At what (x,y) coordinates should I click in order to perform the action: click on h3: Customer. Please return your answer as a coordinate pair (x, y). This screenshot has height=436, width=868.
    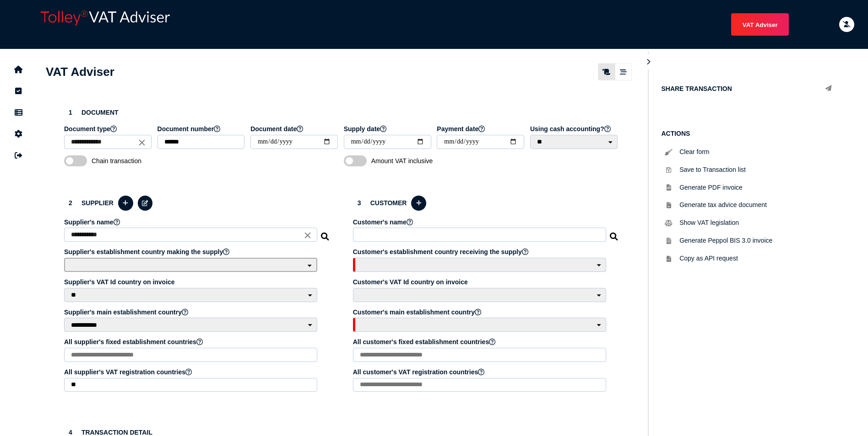
    Looking at the image, I should click on (486, 203).